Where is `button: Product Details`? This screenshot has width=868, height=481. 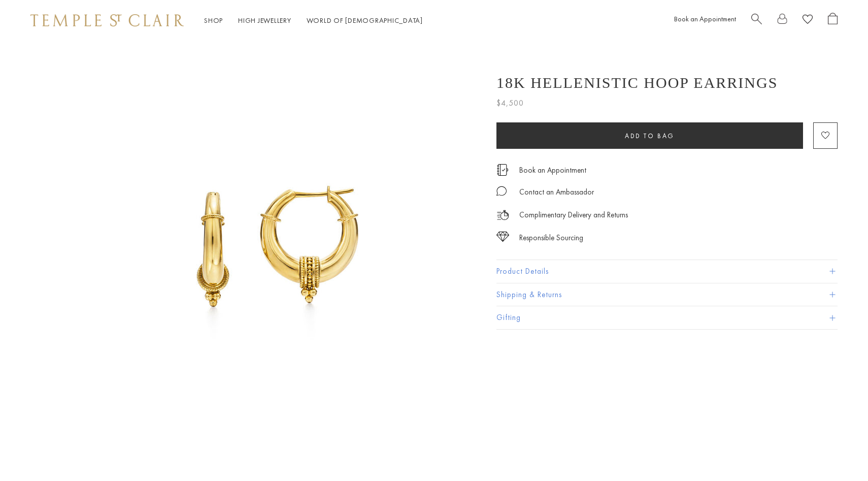 button: Product Details is located at coordinates (667, 271).